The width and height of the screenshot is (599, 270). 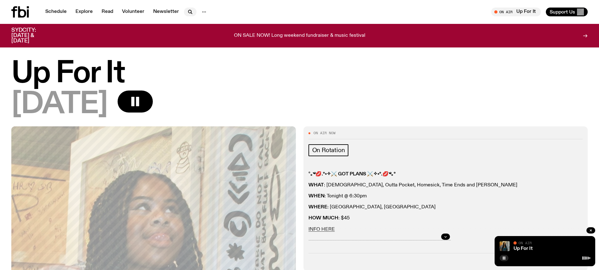 What do you see at coordinates (331, 218) in the screenshot?
I see `strong: MUCH` at bounding box center [331, 218].